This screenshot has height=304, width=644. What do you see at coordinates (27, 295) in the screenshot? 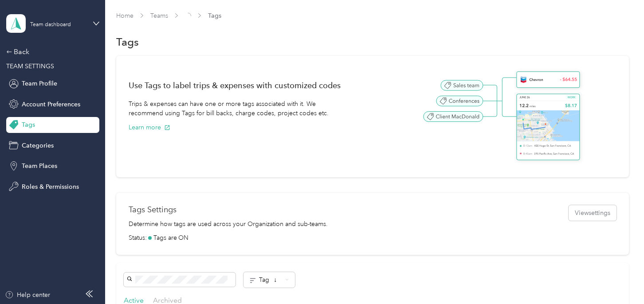
I see `button: Help center` at bounding box center [27, 295].